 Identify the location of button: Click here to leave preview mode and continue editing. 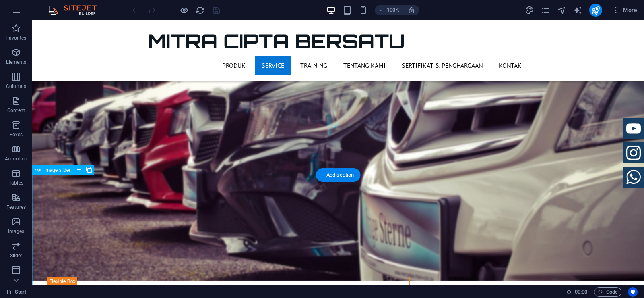
(184, 10).